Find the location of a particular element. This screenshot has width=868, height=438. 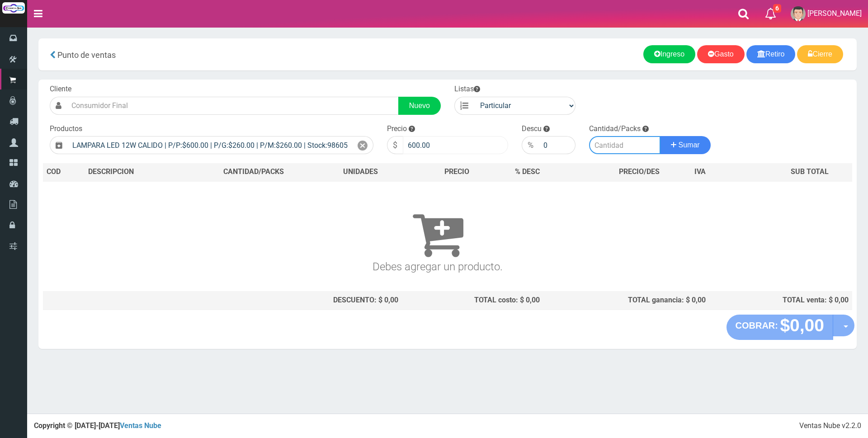

h3: Debes agregar un producto. is located at coordinates (438, 233).